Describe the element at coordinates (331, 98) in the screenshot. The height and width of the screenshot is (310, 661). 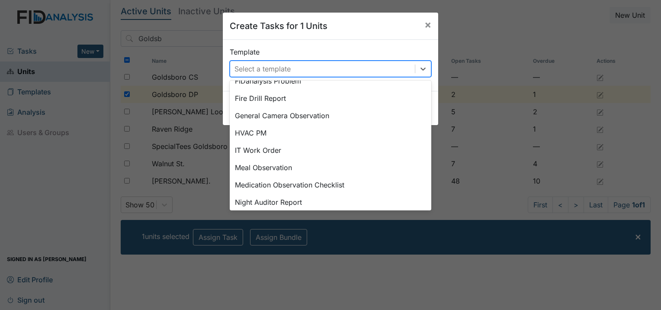
I see `div: Fire Drill Report` at that location.